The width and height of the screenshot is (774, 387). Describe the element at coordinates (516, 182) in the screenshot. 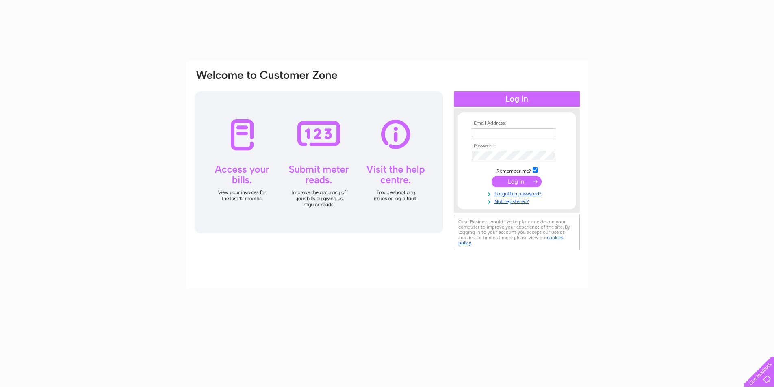

I see `input: Submit` at that location.